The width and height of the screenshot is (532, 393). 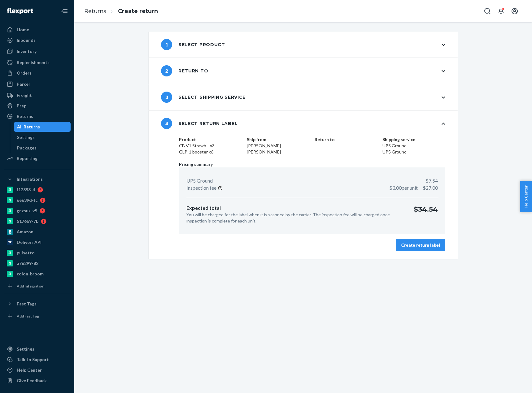 What do you see at coordinates (37, 286) in the screenshot?
I see `a: Add Integration` at bounding box center [37, 286].